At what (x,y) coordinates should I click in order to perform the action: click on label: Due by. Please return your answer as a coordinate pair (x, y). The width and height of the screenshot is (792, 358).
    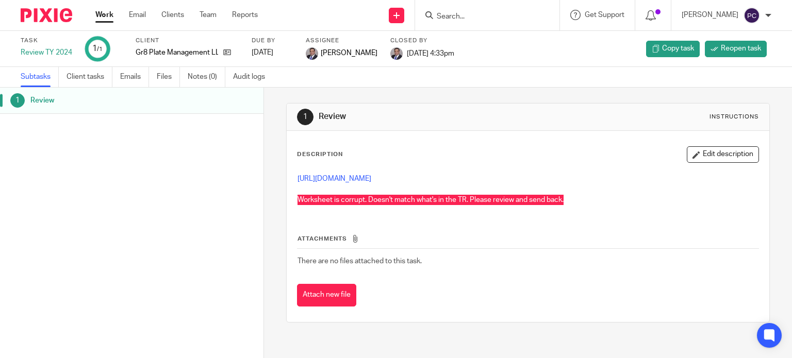
    Looking at the image, I should click on (272, 41).